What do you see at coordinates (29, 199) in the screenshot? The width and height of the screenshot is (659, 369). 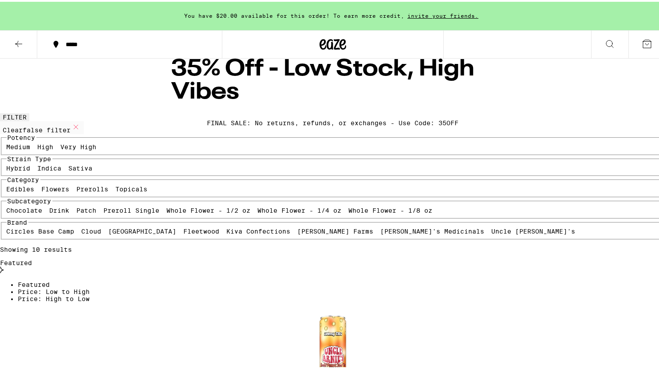 I see `legend: Subcategory` at bounding box center [29, 199].